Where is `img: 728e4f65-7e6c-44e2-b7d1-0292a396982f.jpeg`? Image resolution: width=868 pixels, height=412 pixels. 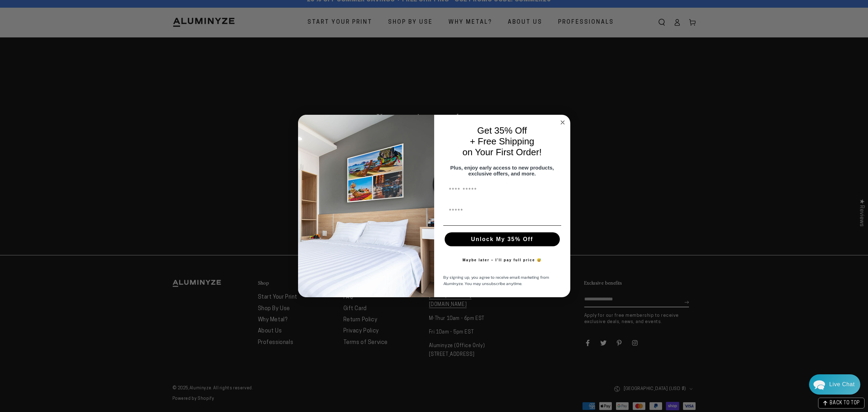 img: 728e4f65-7e6c-44e2-b7d1-0292a396982f.jpeg is located at coordinates (366, 206).